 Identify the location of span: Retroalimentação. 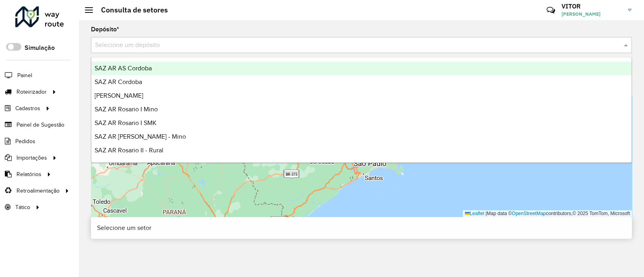
(38, 190).